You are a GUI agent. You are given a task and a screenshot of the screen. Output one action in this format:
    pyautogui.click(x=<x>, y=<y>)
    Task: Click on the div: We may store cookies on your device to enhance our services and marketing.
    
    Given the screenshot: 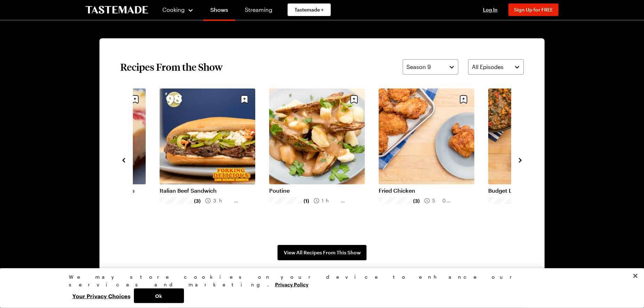 What is the action you would take?
    pyautogui.click(x=319, y=281)
    